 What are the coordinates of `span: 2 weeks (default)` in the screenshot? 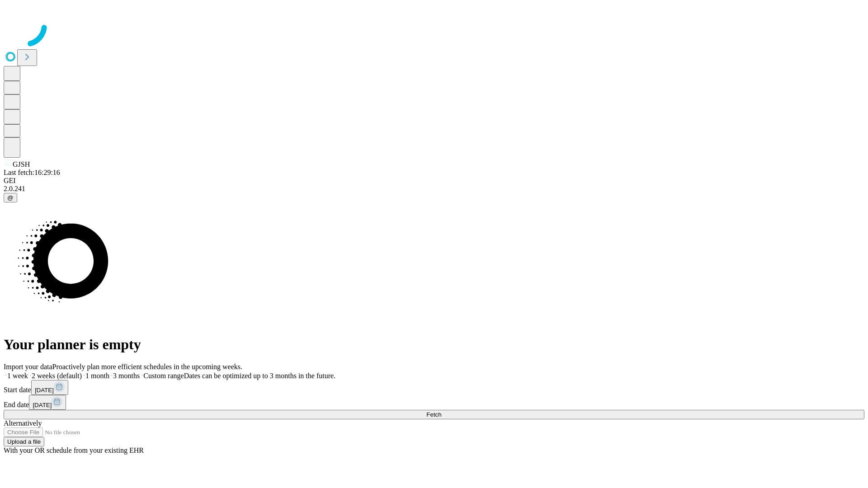 It's located at (56, 376).